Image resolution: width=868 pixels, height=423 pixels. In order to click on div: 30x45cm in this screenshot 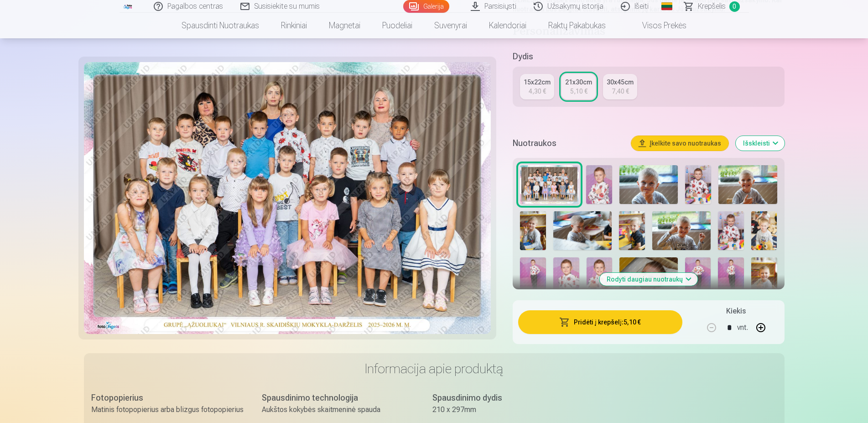, I will do `click(620, 82)`.